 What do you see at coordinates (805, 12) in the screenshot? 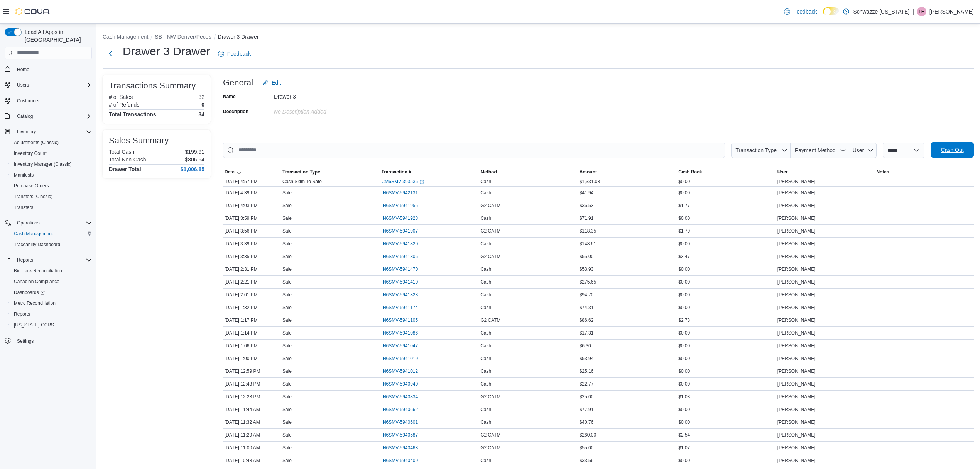
I see `span: Feedback` at bounding box center [805, 12].